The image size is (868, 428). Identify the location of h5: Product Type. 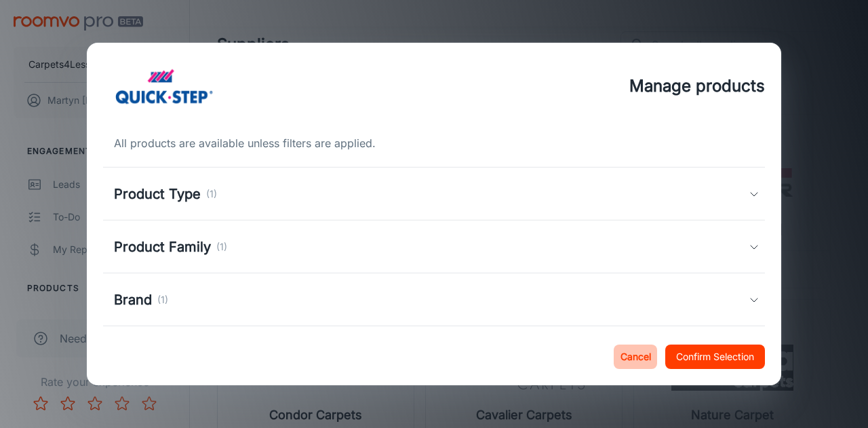
(158, 194).